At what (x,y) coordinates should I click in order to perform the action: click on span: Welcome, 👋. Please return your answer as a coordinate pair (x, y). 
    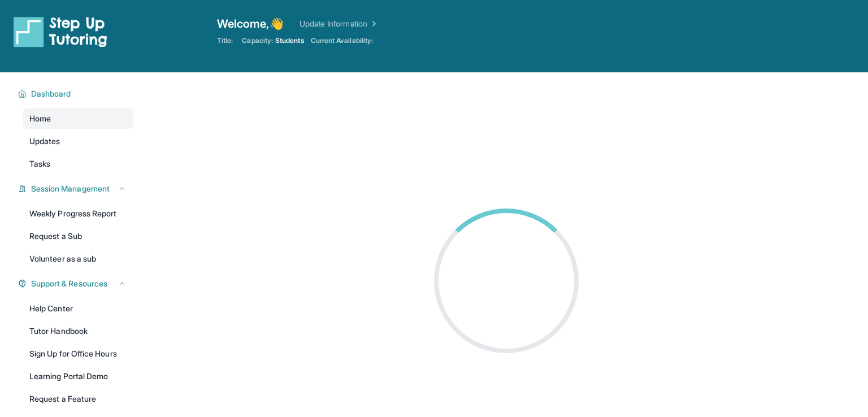
    Looking at the image, I should click on (250, 24).